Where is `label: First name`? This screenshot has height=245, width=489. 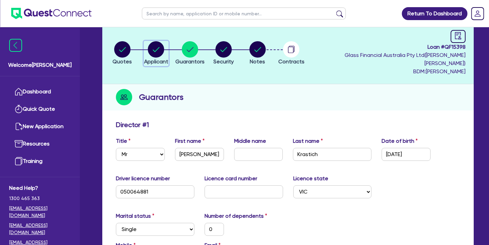
label: First name is located at coordinates (190, 141).